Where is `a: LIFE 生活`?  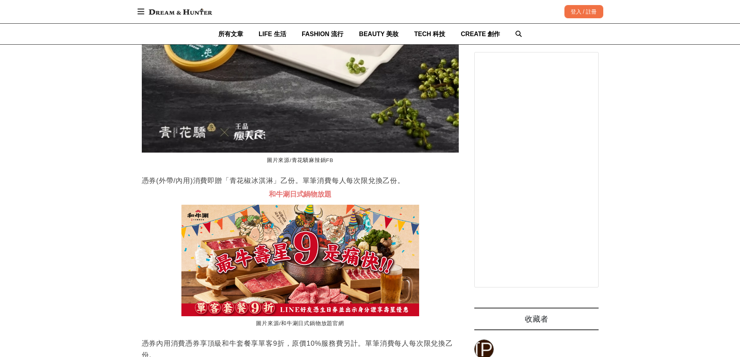
a: LIFE 生活 is located at coordinates (272, 34).